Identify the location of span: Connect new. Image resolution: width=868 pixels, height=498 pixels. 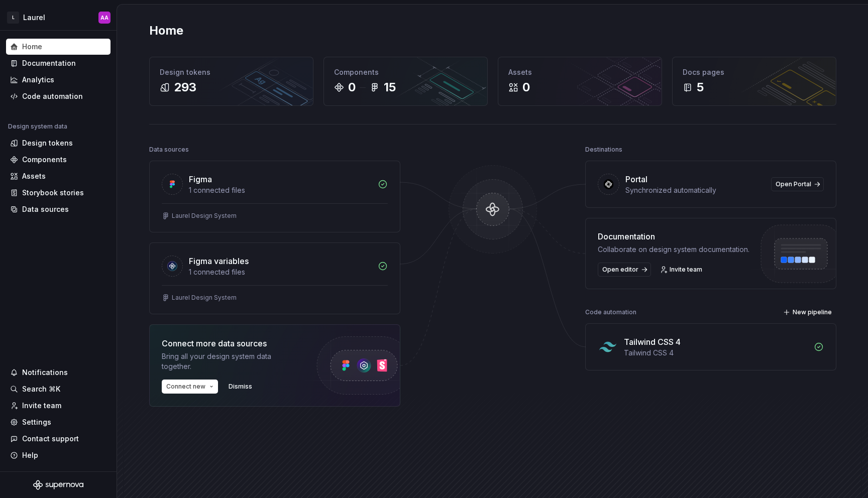
(186, 387).